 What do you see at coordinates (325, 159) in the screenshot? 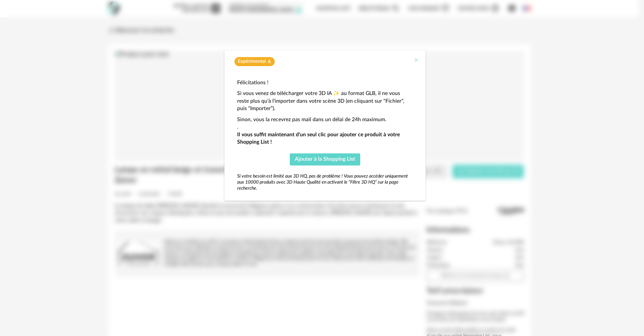
I see `button: Ajouter à la Shopping List` at bounding box center [325, 159].